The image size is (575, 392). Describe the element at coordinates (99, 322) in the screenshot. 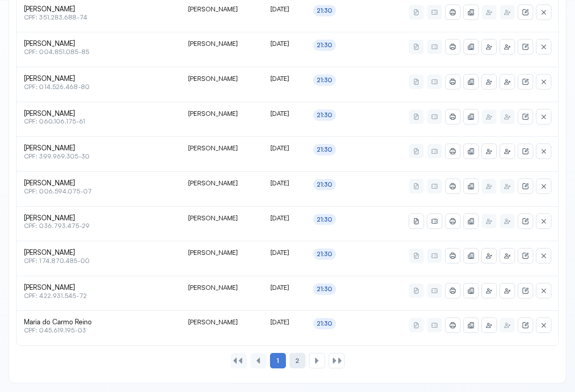

I see `span: Maria do Carmo Reino` at that location.